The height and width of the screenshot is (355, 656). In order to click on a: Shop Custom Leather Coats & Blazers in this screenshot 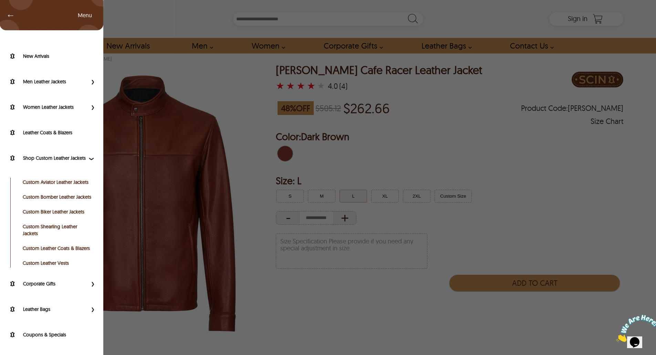, I will do `click(57, 248)`.